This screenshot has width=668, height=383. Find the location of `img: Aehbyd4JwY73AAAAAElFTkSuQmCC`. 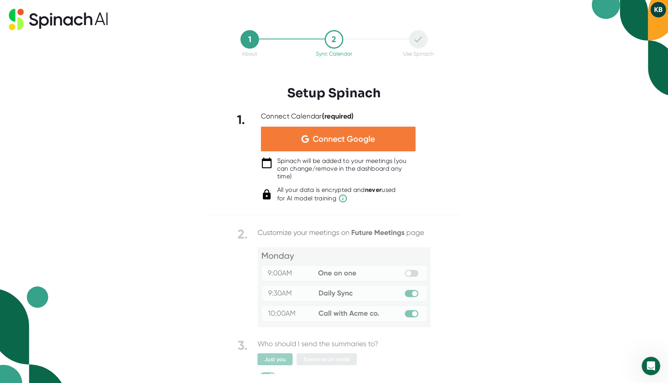

img: Aehbyd4JwY73AAAAAElFTkSuQmCC is located at coordinates (305, 139).